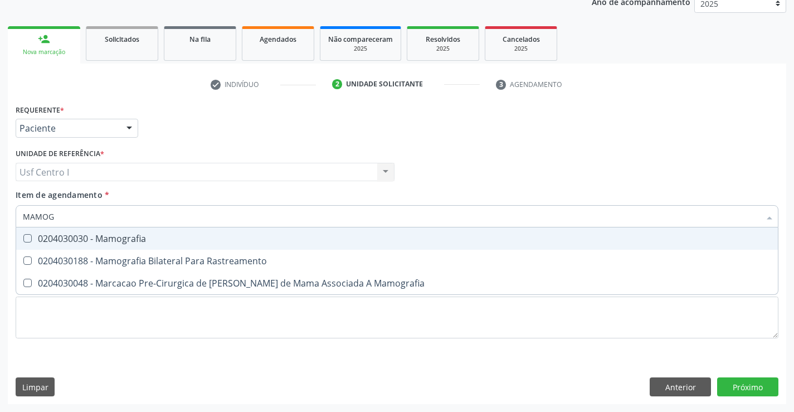 Image resolution: width=794 pixels, height=412 pixels. Describe the element at coordinates (67, 128) in the screenshot. I see `span: Paciente` at that location.